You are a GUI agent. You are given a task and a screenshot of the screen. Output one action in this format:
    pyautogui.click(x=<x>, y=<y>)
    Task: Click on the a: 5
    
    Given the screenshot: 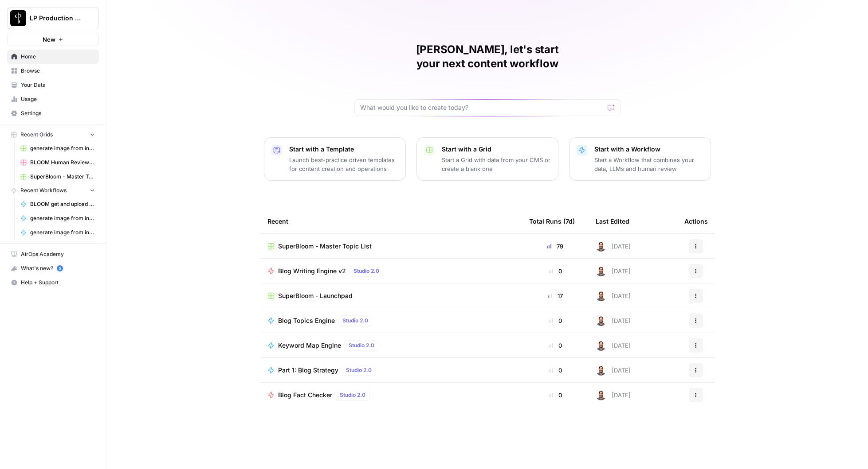 What is the action you would take?
    pyautogui.click(x=60, y=269)
    